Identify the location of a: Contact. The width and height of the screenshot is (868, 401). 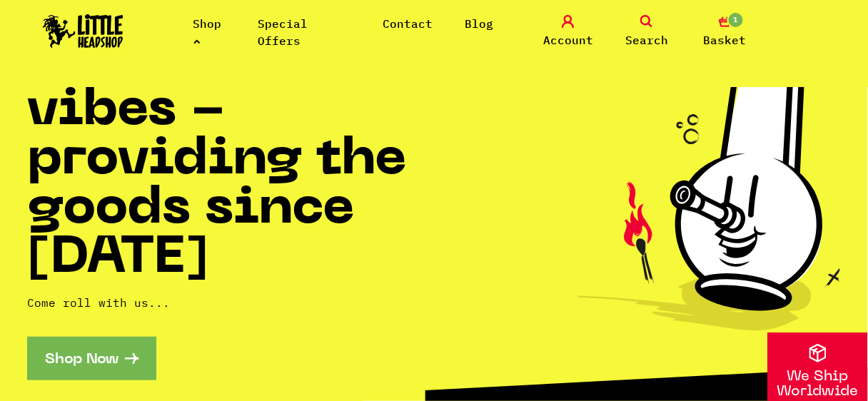
(408, 23).